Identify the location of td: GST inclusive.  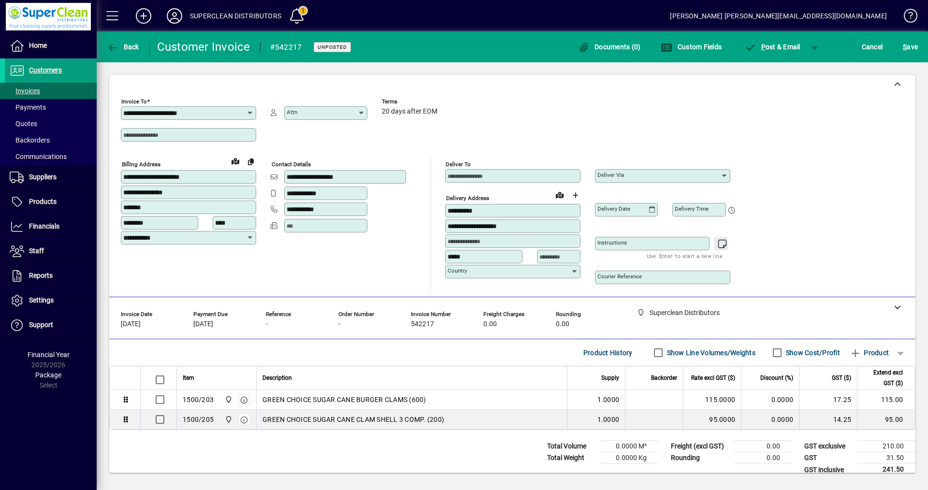
(828, 470).